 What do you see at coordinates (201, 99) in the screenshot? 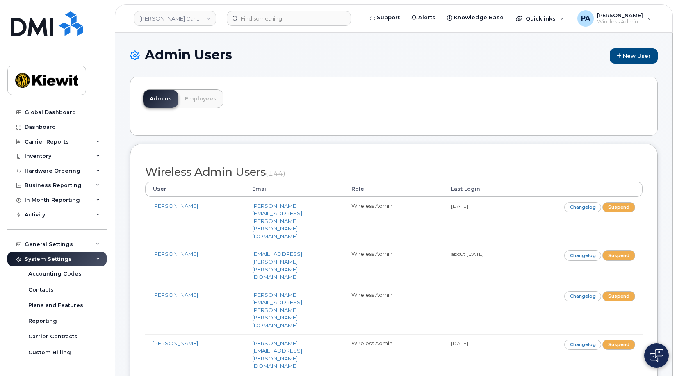
I see `a: Employees` at bounding box center [201, 99].